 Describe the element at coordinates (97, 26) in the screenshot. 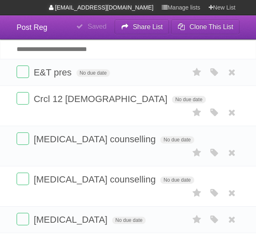

I see `b: Saved` at that location.